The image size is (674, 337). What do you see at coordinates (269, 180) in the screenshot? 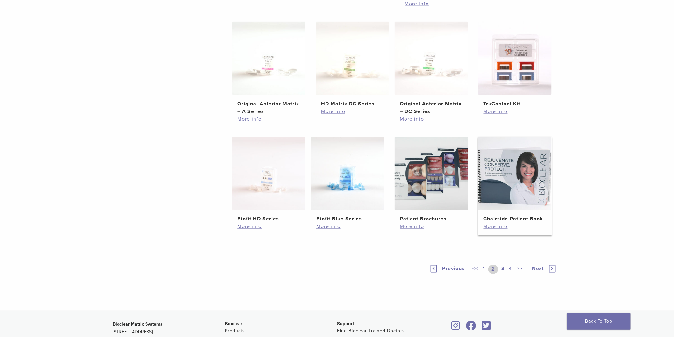
I see `a: Biofit HD SeriesBiofit HD Series` at bounding box center [269, 180].